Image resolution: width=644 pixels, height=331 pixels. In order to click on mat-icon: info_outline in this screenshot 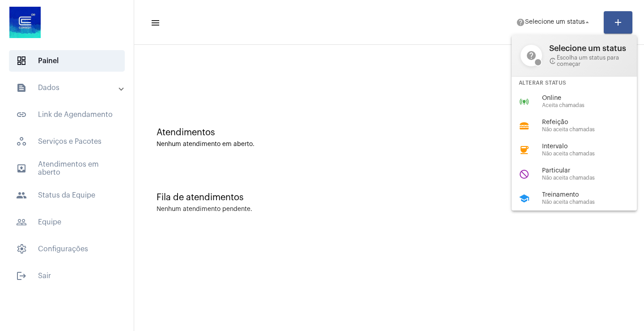, I will do `click(551, 61)`.